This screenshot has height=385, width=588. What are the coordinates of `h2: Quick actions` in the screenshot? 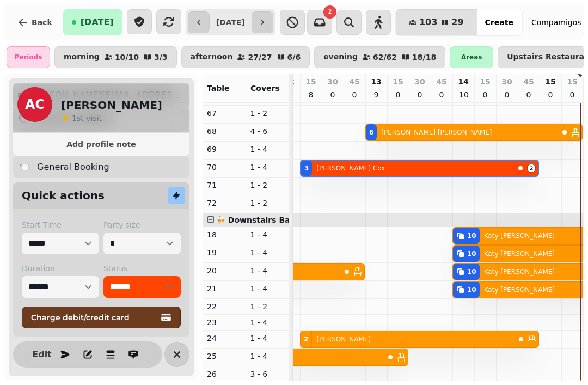 It's located at (63, 196).